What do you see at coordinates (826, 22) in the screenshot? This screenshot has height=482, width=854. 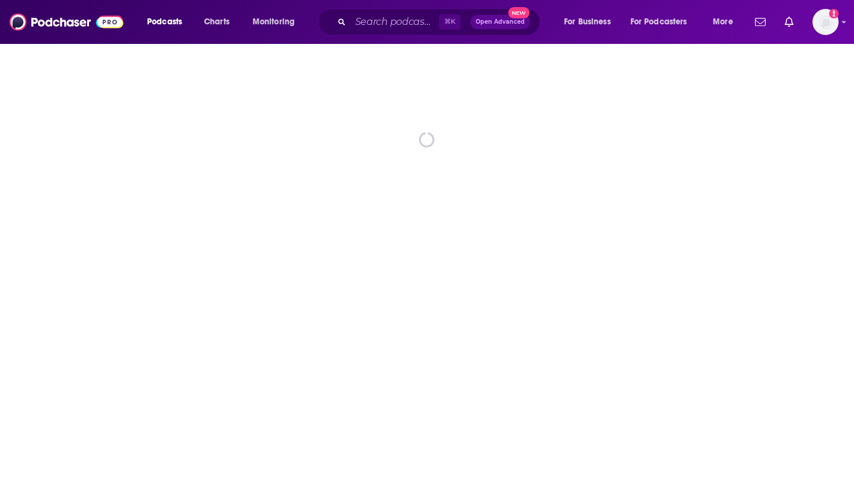 I see `img: User Profile` at bounding box center [826, 22].